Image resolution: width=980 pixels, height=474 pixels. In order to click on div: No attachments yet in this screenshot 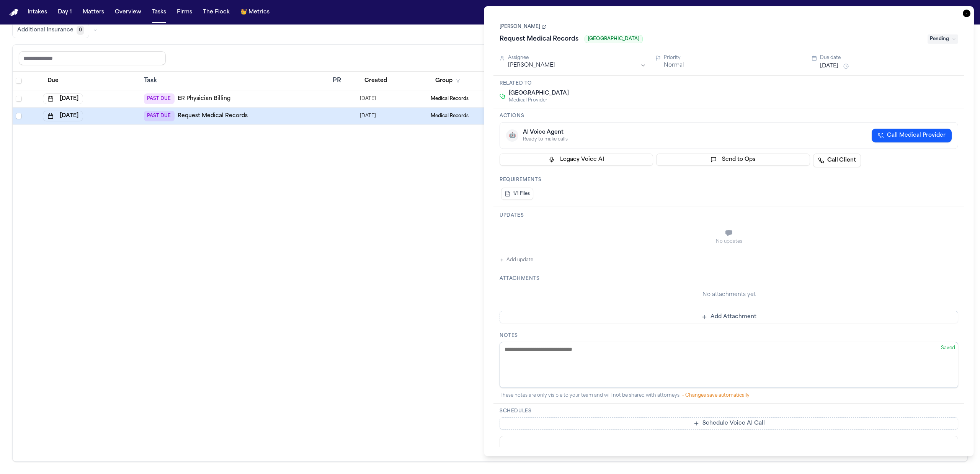, I will do `click(729, 295)`.